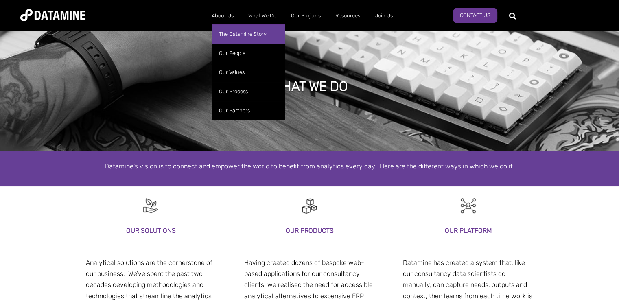 This screenshot has width=619, height=304. What do you see at coordinates (248, 91) in the screenshot?
I see `a: Our Process` at bounding box center [248, 91].